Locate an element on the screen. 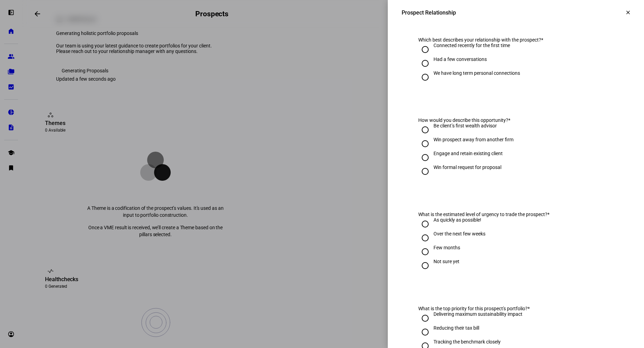 The width and height of the screenshot is (644, 348). div: Prospect Relationship is located at coordinates (429, 12).